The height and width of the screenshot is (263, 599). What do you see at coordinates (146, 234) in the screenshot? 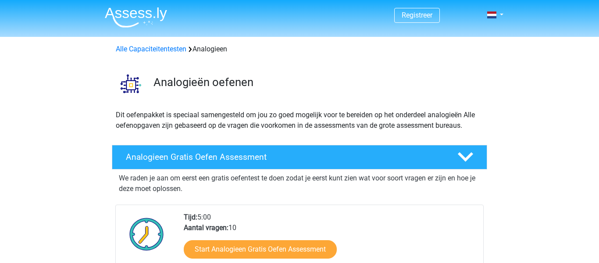
I see `img: Klok` at bounding box center [146, 234].